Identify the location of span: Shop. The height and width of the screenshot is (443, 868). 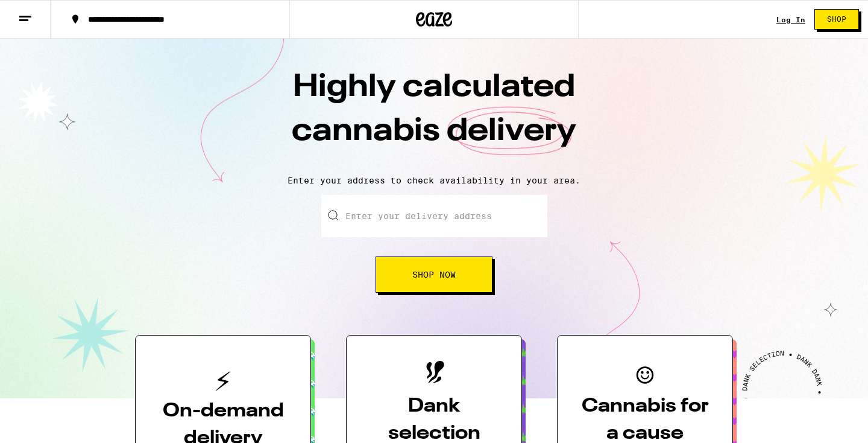
(836, 20).